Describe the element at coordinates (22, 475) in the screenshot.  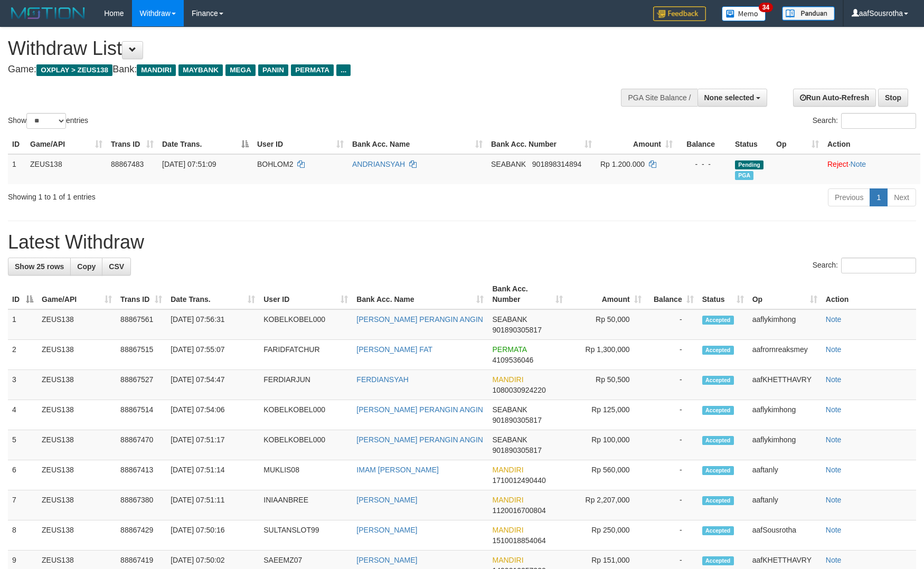
I see `td: 6` at that location.